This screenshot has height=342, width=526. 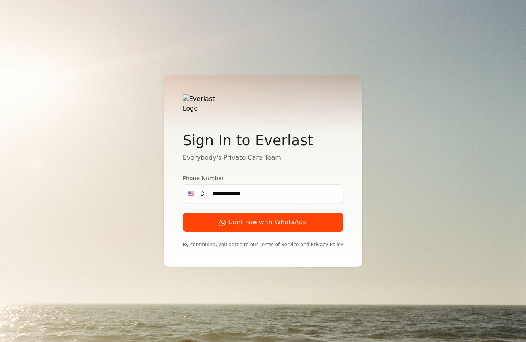 I want to click on h2: Sign In to Everlast, so click(x=263, y=140).